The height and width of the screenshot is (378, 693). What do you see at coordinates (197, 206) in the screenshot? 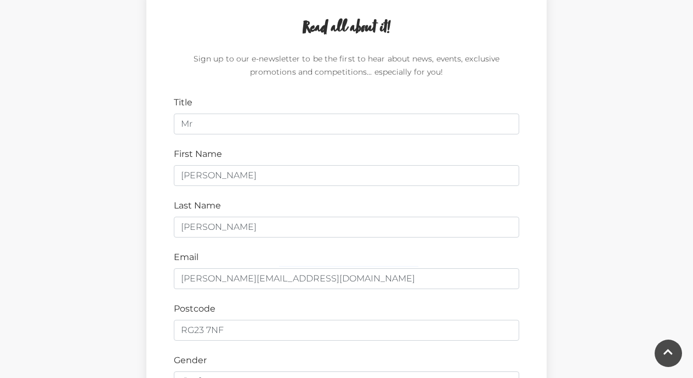
I see `label: Last Name` at bounding box center [197, 206].